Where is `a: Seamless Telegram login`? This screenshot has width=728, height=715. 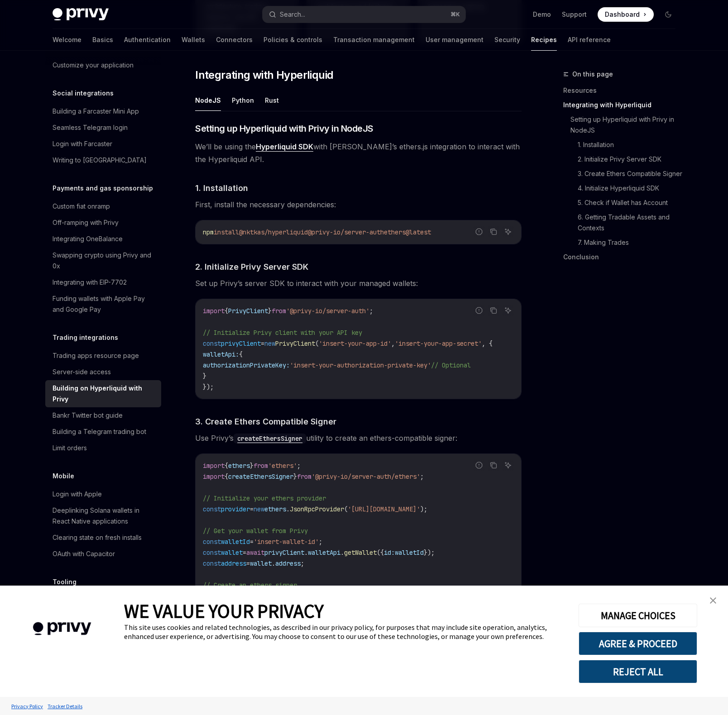 a: Seamless Telegram login is located at coordinates (103, 128).